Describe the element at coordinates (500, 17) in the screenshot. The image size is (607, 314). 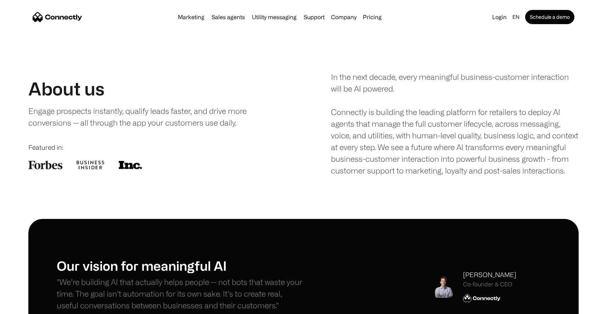
I see `a: Login` at that location.